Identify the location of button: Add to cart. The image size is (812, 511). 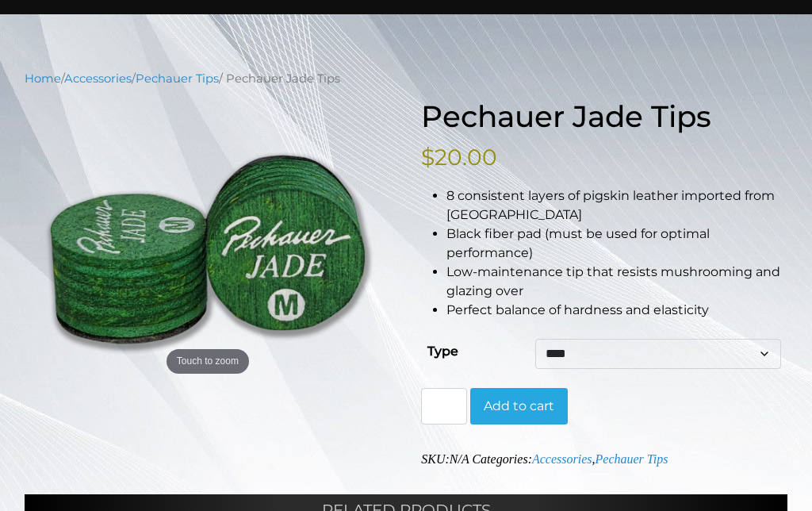
(519, 407).